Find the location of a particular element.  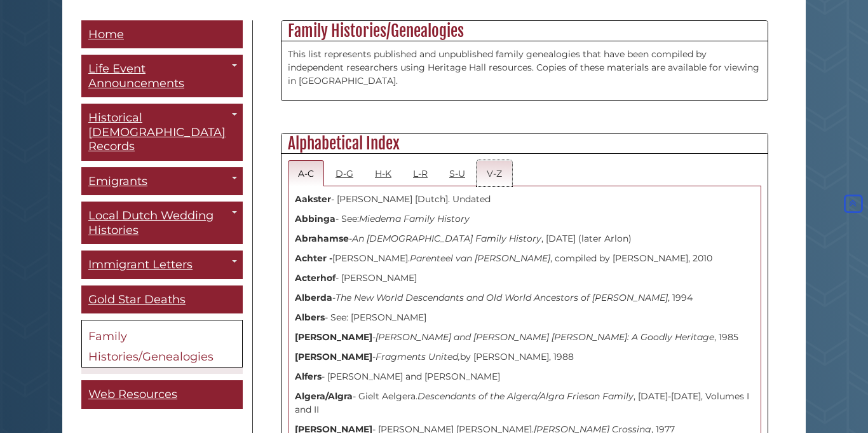

strong: Albers is located at coordinates (309, 317).